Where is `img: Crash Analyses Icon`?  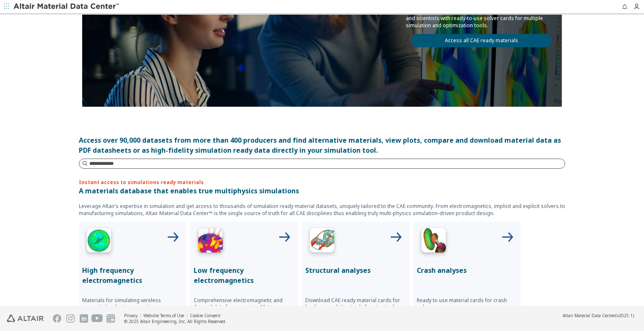 img: Crash Analyses Icon is located at coordinates (434, 242).